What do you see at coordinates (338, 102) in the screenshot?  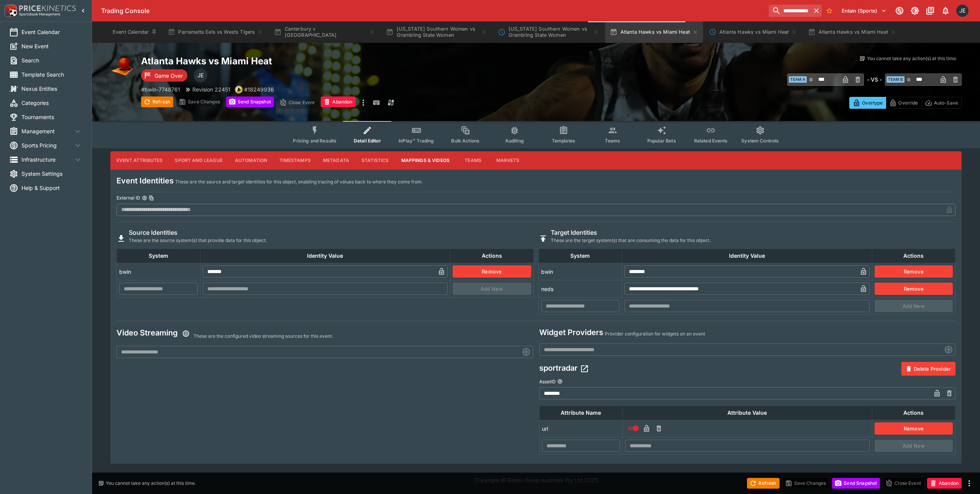 I see `button: Abandon` at bounding box center [338, 102].